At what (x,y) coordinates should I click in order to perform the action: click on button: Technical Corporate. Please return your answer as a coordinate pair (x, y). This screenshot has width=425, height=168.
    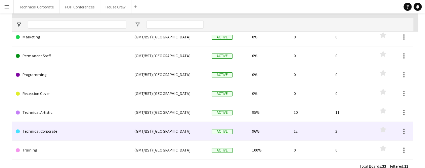
    Looking at the image, I should click on (37, 7).